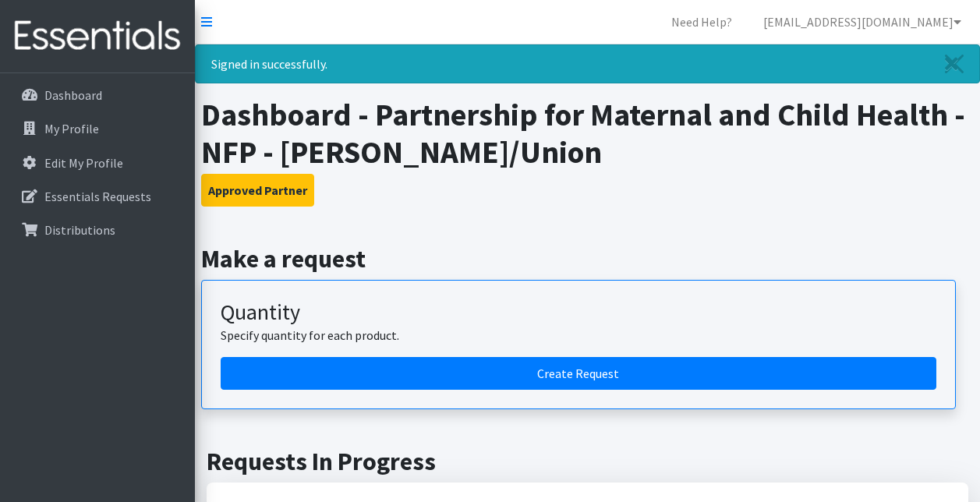 Image resolution: width=980 pixels, height=502 pixels. What do you see at coordinates (80, 230) in the screenshot?
I see `p: Distributions` at bounding box center [80, 230].